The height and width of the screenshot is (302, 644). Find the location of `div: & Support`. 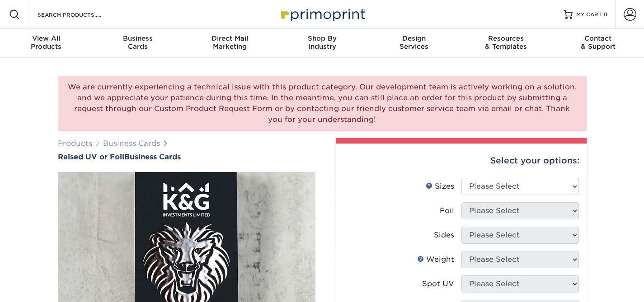

div: & Support is located at coordinates (598, 42).